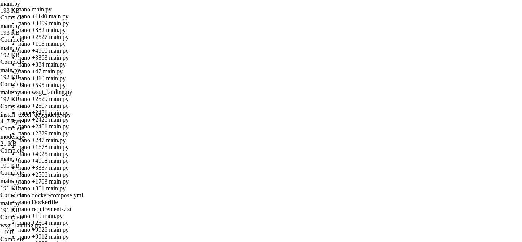 The height and width of the screenshot is (242, 522). Describe the element at coordinates (213, 123) in the screenshot. I see `x-row: 1 additional security update can be applied with ESM Apps.` at that location.